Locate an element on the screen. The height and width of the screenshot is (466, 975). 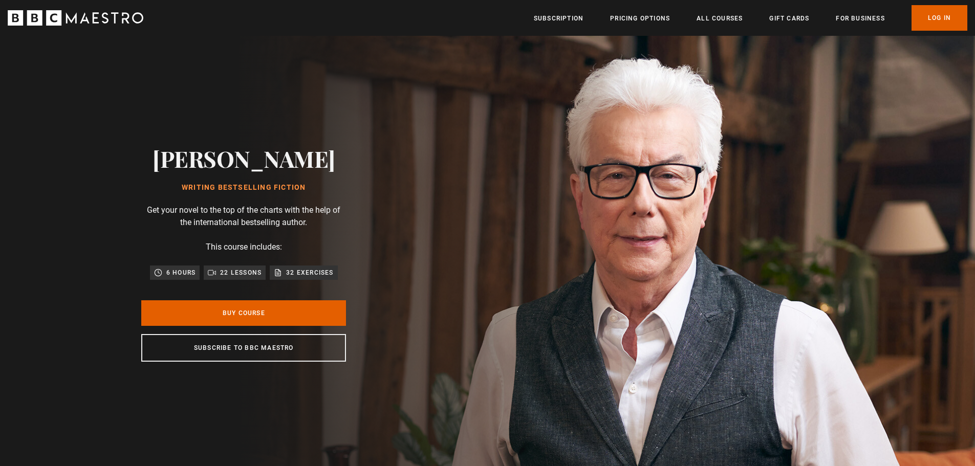
a: Log In is located at coordinates (940, 18).